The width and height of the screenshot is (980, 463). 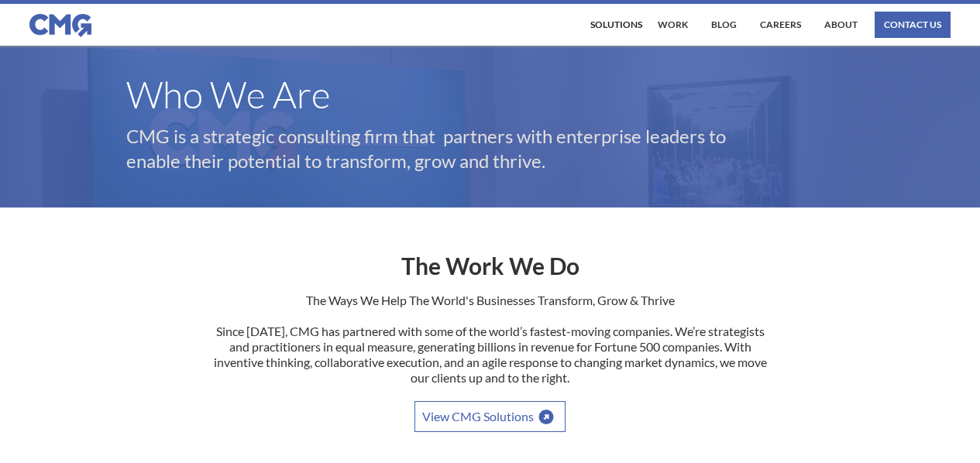 What do you see at coordinates (451, 148) in the screenshot?
I see `p: CMG is a strategic consulting firm that partners with enterprise leaders to enable their potentia...` at bounding box center [451, 148].